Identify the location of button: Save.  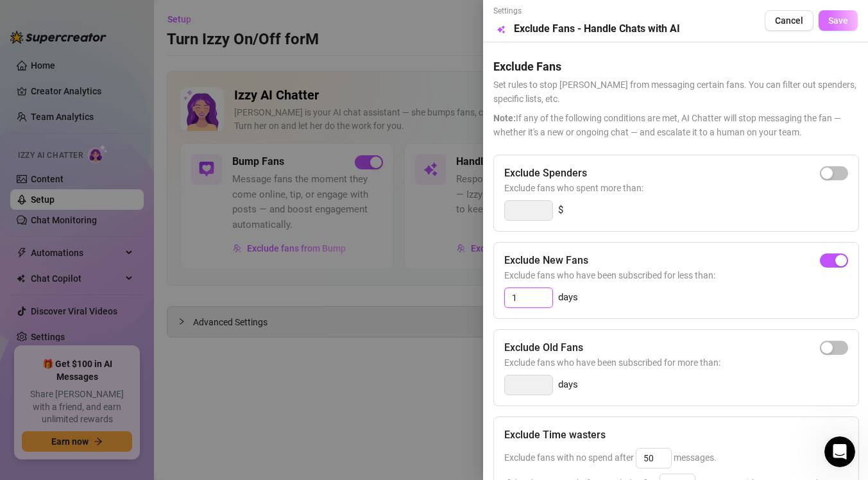
(838, 20).